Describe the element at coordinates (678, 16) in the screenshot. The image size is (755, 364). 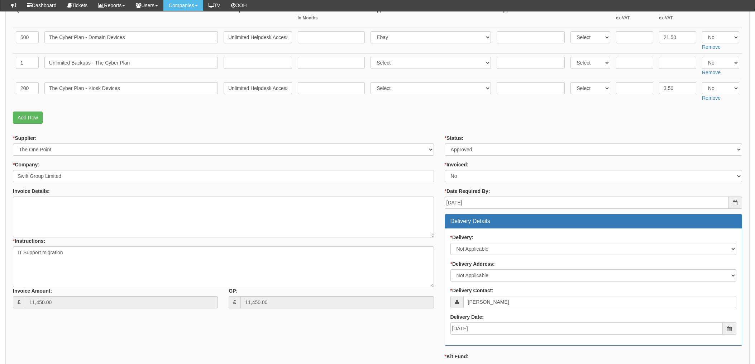
I see `th: Sell` at that location.